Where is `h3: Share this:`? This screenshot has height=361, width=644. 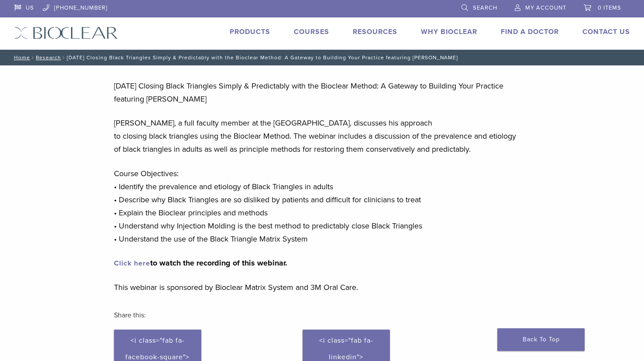 h3: Share this: is located at coordinates (321, 315).